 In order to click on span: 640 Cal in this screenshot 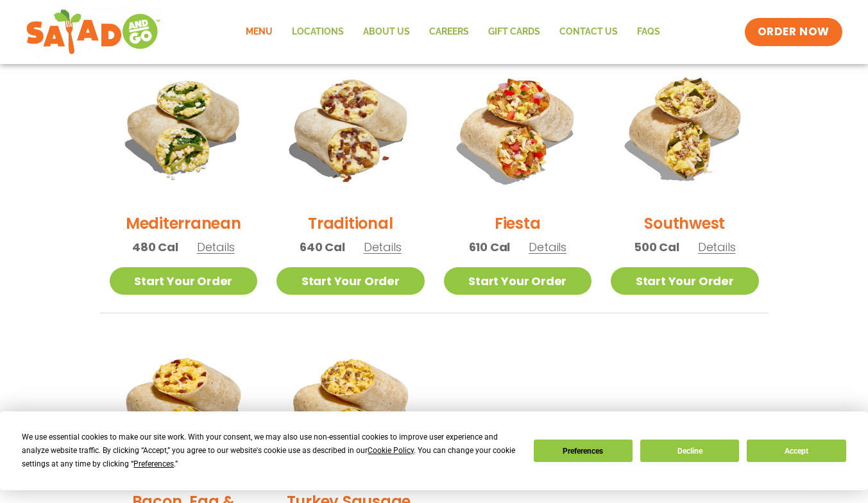, I will do `click(322, 247)`.